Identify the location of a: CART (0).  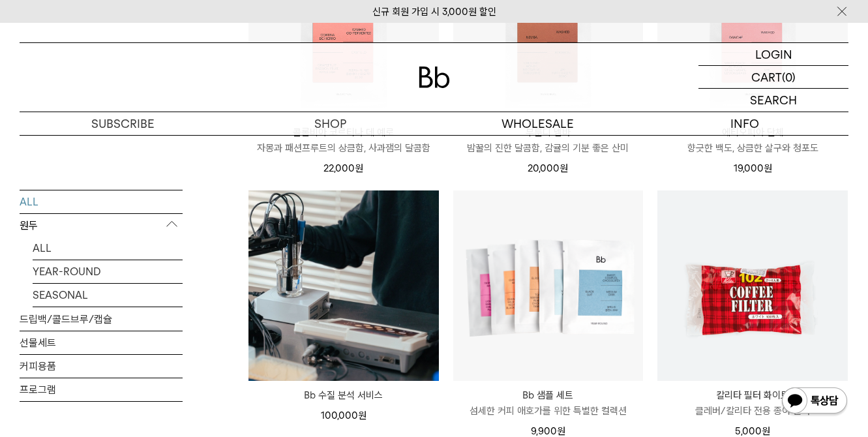
(774, 77).